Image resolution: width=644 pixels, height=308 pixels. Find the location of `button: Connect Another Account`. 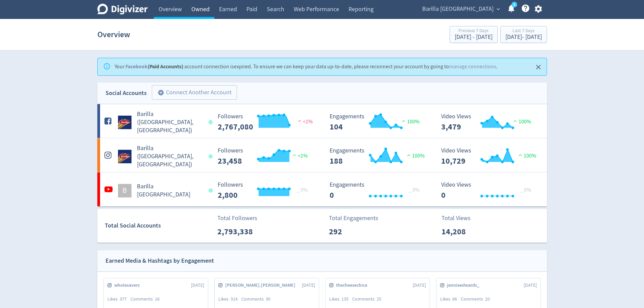

button: Connect Another Account is located at coordinates (194, 93).